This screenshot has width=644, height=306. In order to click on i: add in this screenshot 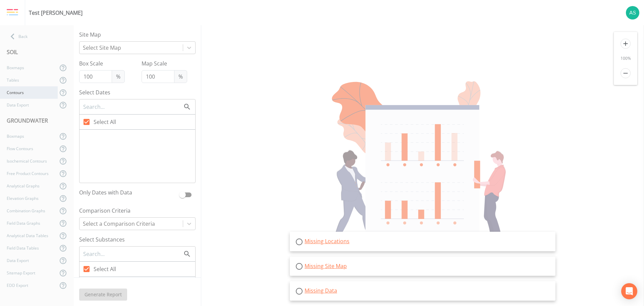, I will do `click(626, 44)`.